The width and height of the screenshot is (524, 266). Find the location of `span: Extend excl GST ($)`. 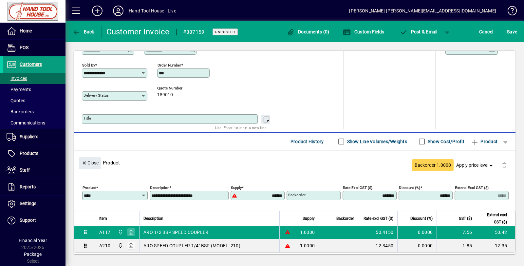

span: Extend excl GST ($) is located at coordinates (494, 218).